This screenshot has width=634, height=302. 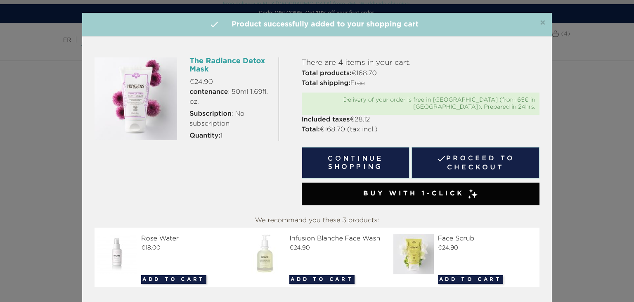 What do you see at coordinates (231, 82) in the screenshot?
I see `p: €24.90` at bounding box center [231, 82].